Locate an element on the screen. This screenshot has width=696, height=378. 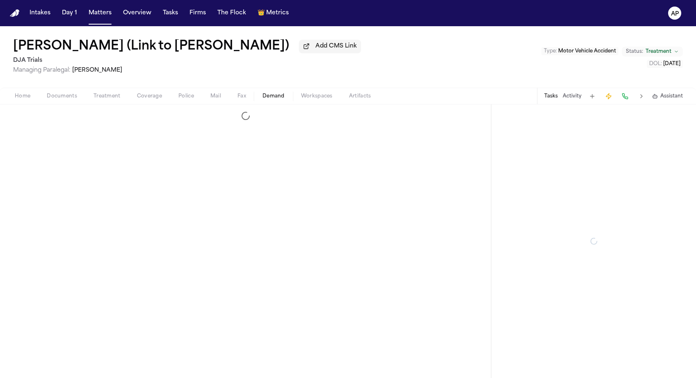
button: Add Task is located at coordinates (592, 96).